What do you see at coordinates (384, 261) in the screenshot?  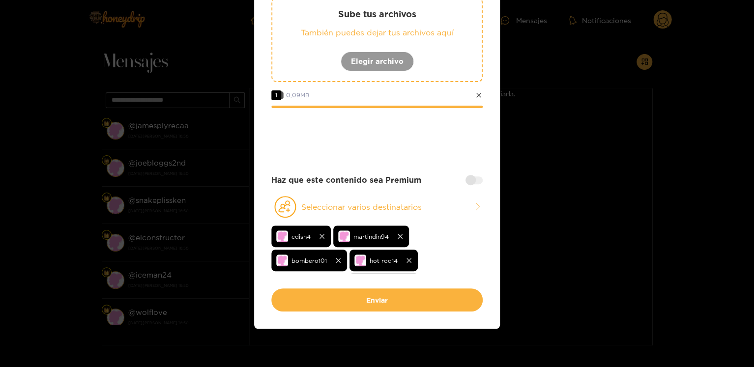 I see `font: hot rod14` at bounding box center [384, 261].